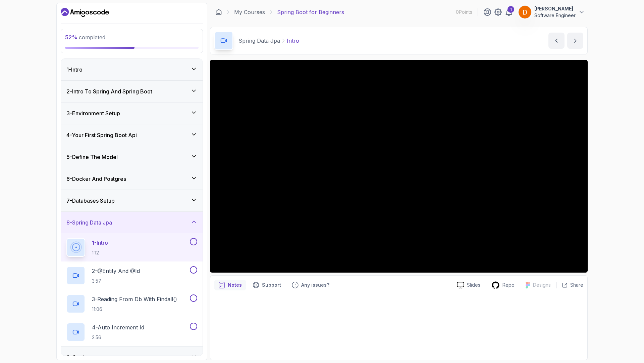 The height and width of the screenshot is (363, 644). I want to click on p: Notes, so click(235, 285).